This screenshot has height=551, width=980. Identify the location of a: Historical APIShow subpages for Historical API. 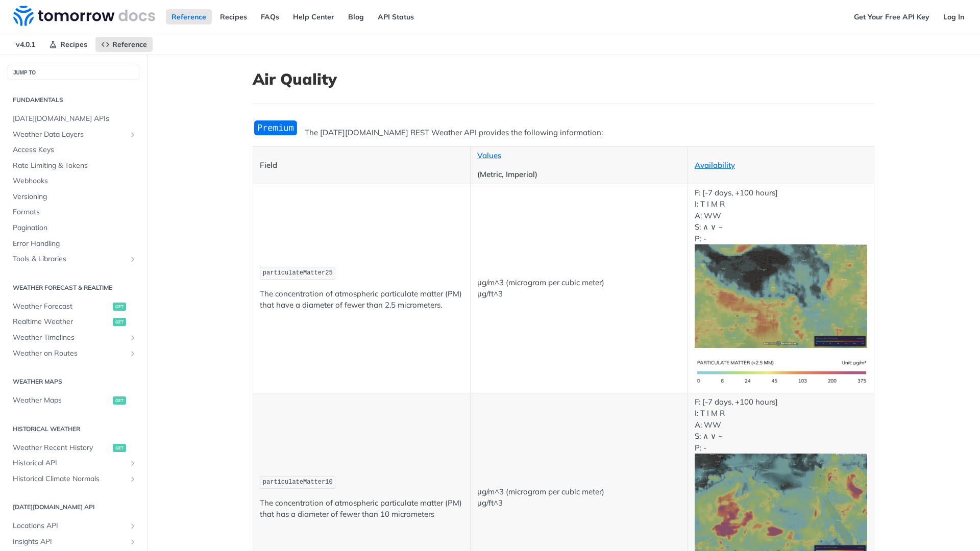
(73, 464).